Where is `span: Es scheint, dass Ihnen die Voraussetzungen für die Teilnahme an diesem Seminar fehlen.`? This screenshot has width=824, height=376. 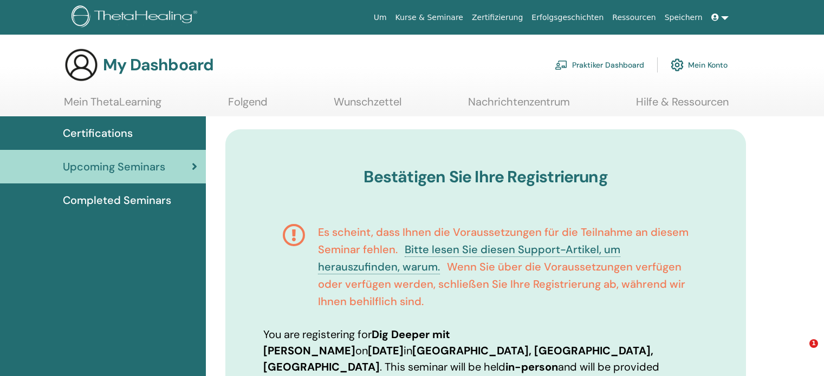 span: Es scheint, dass Ihnen die Voraussetzungen für die Teilnahme an diesem Seminar fehlen. is located at coordinates (503, 241).